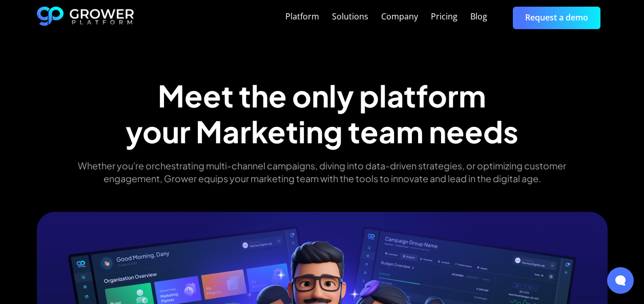 This screenshot has height=304, width=644. What do you see at coordinates (350, 16) in the screenshot?
I see `div: Solutions` at bounding box center [350, 16].